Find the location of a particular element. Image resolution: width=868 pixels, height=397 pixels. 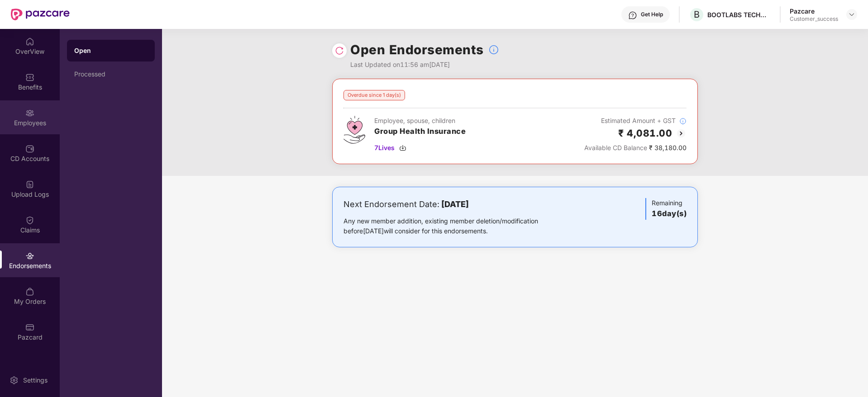

img: svg+xml;base64,PHN2ZyBpZD0iQ0RfQWNjb3VudHMiIGRhdGEtbmFtZT0iQ0QgQWNjb3VudHMiIHhtbG5zPSJodHRwOi8vd3... is located at coordinates (30, 149).